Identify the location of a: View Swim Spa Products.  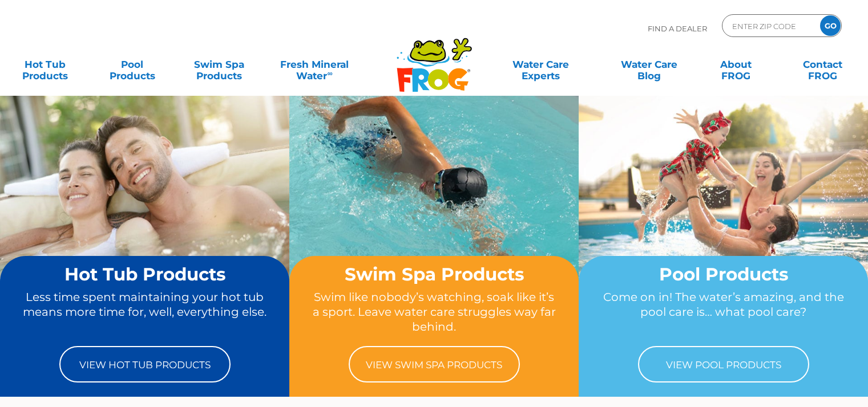
(434, 364).